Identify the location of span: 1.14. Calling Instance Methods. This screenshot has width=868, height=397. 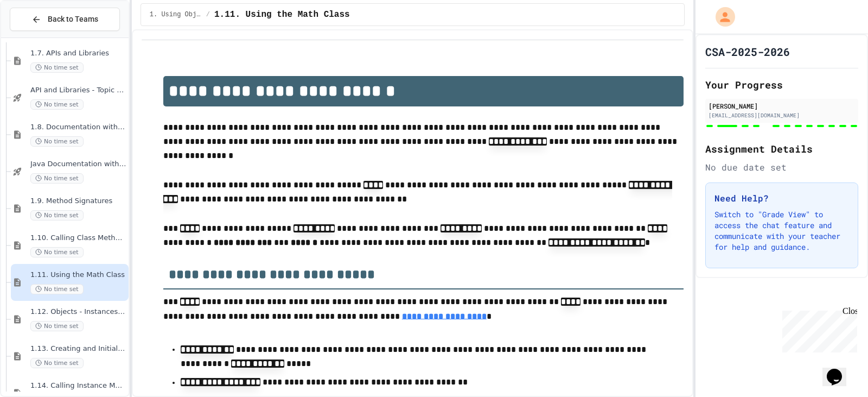
(78, 385).